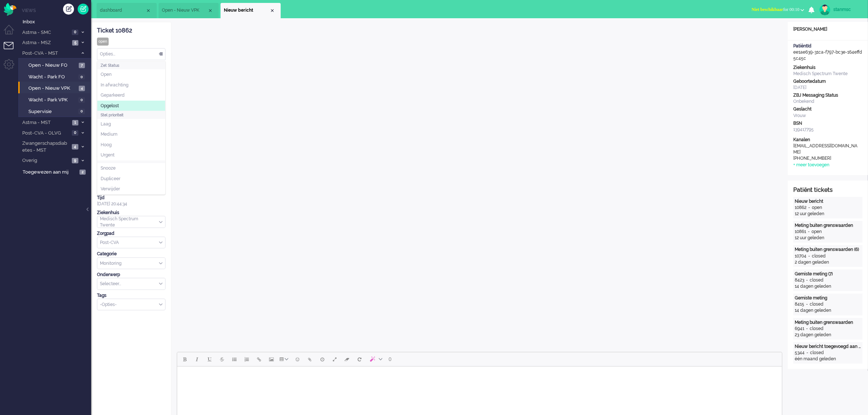  What do you see at coordinates (52, 77) in the screenshot?
I see `span: Wacht - Park FO` at bounding box center [52, 77].